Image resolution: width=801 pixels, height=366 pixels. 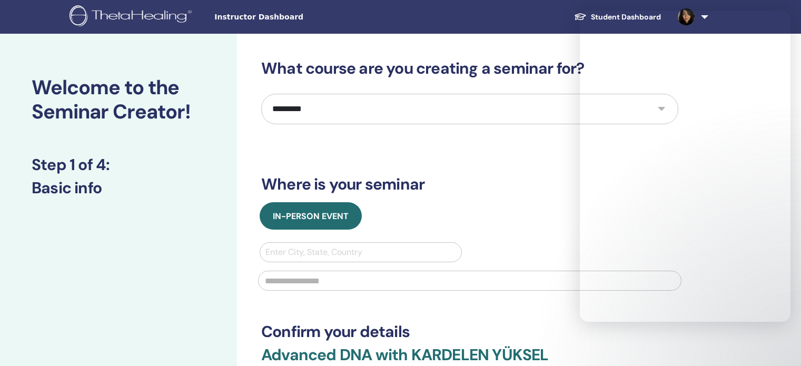 What do you see at coordinates (470, 332) in the screenshot?
I see `h3: Confirm your details` at bounding box center [470, 332].